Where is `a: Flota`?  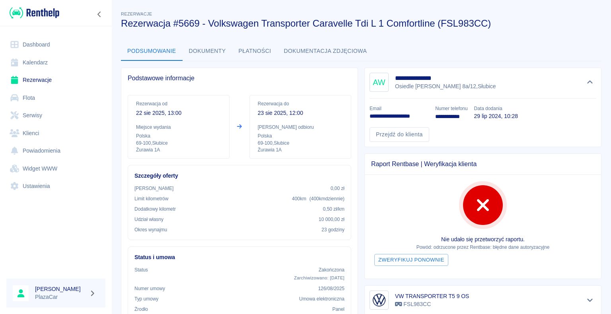 a: Flota is located at coordinates (56, 98).